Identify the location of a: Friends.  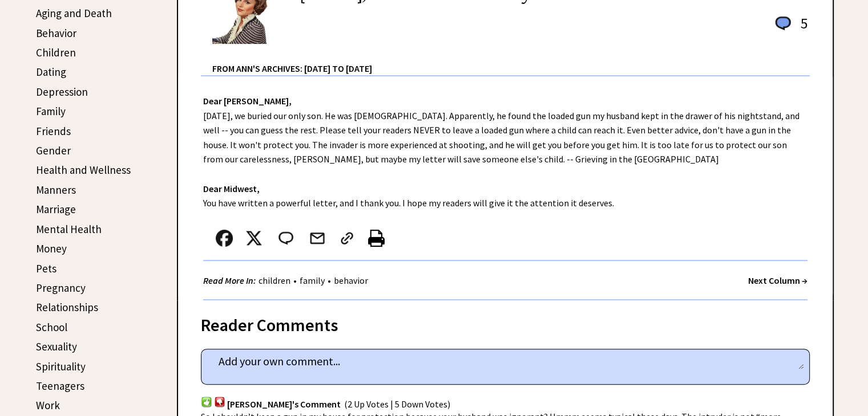
(53, 131).